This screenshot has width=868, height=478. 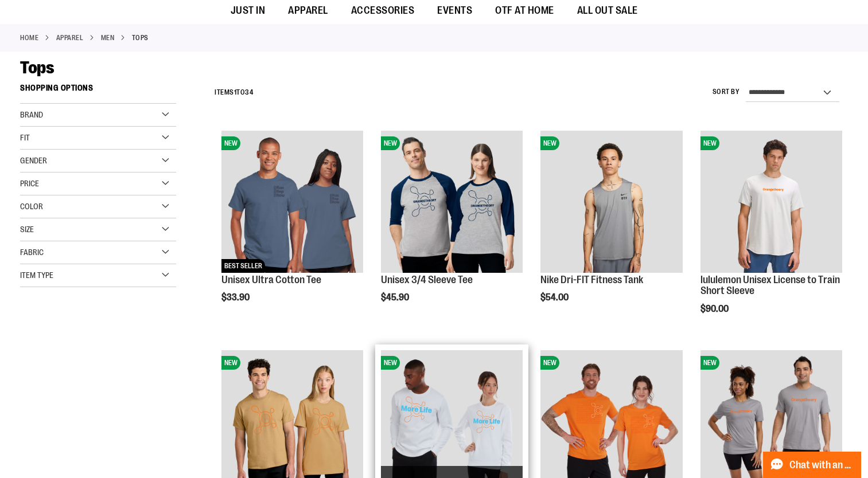 I want to click on a: lululemon Unisex License to Train Short SleeveNEW, so click(x=771, y=202).